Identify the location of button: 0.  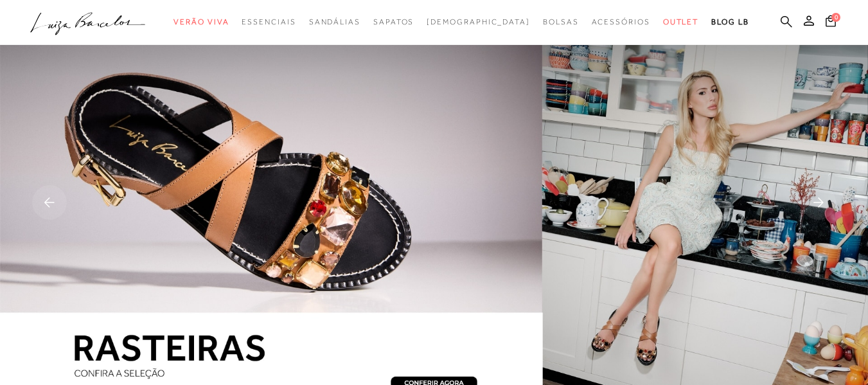
(831, 22).